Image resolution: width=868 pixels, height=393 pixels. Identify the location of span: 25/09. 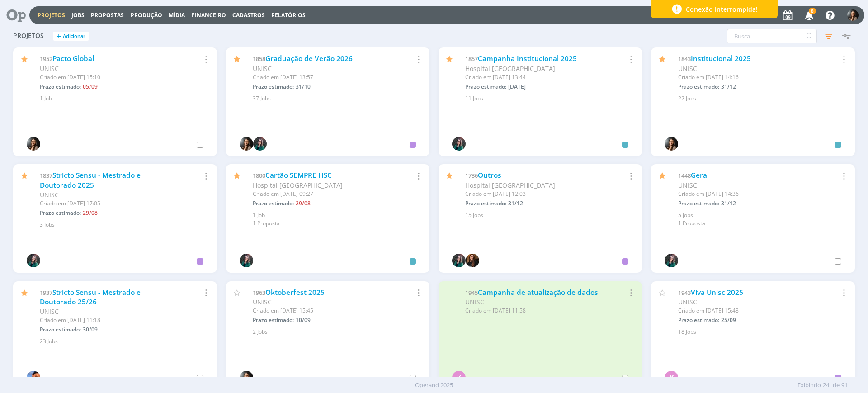
(728, 320).